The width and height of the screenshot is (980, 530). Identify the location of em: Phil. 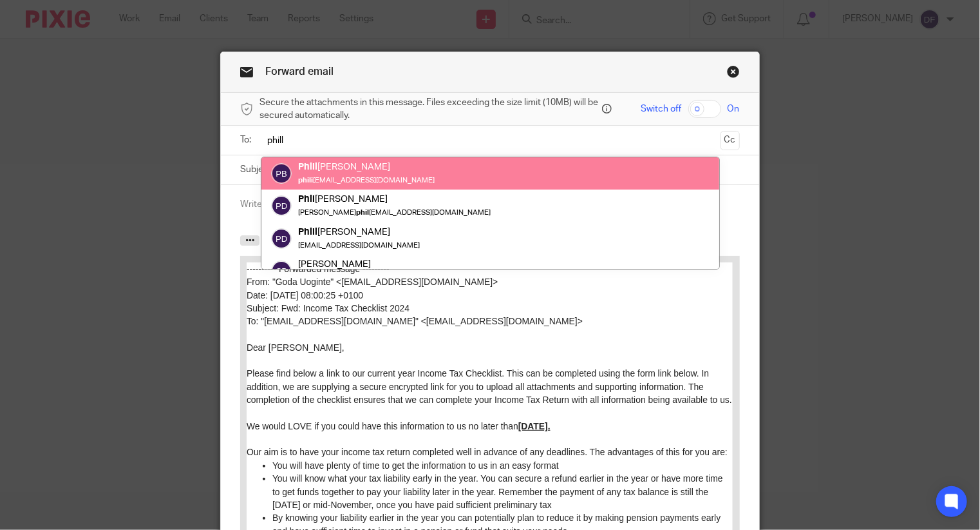
(307, 199).